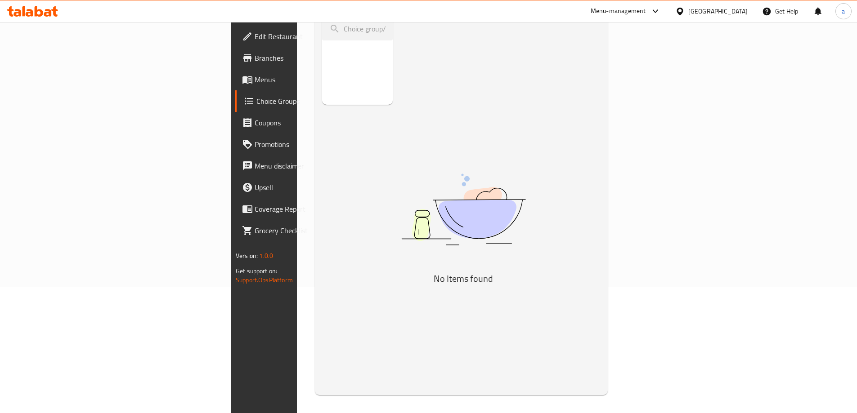  Describe the element at coordinates (305, 101) in the screenshot. I see `a: Choice Groups` at that location.